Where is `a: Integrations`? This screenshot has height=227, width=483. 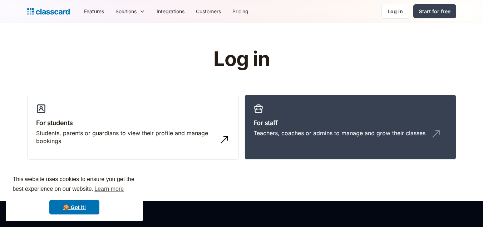
a: Integrations is located at coordinates (171, 11).